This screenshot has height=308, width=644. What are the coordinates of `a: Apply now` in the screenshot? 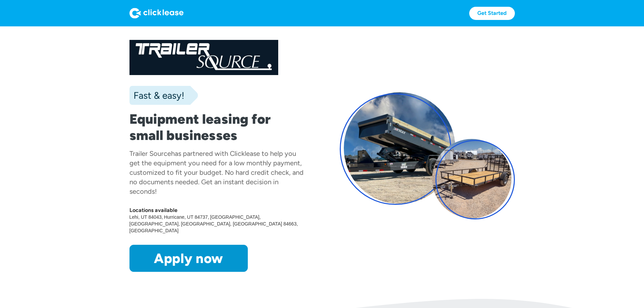 It's located at (188, 258).